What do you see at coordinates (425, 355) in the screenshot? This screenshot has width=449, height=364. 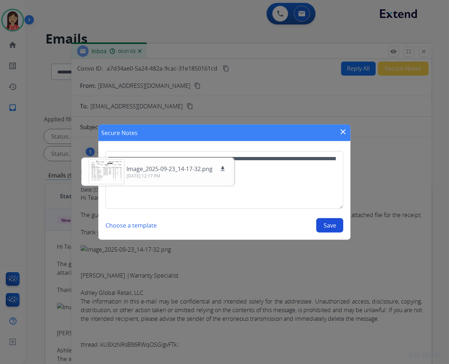 I see `p: 0.20.1027RC` at bounding box center [425, 355].